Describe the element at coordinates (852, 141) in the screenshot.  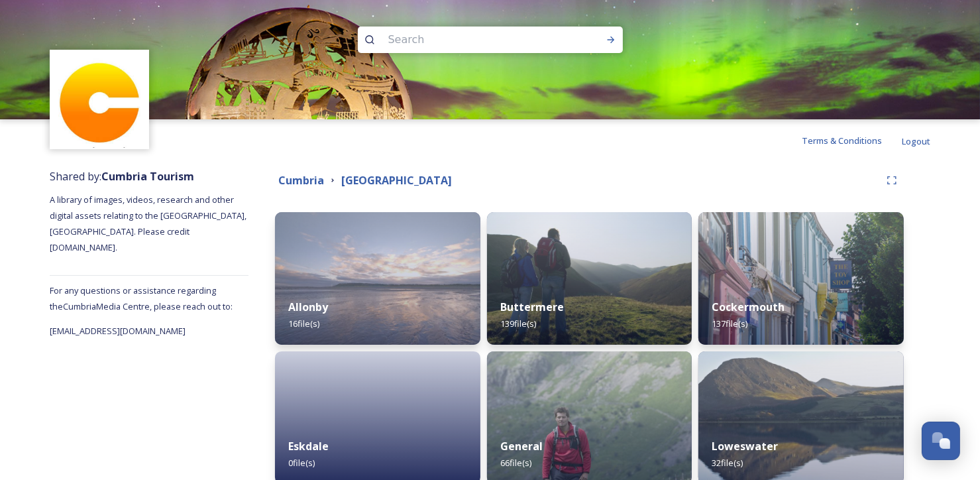
I see `a: Terms & Conditions` at that location.